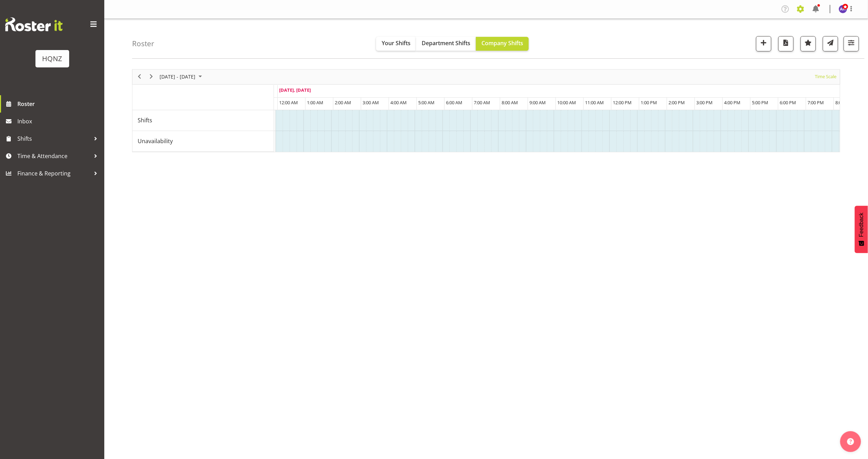  Describe the element at coordinates (140, 76) in the screenshot. I see `div: previous period` at that location.